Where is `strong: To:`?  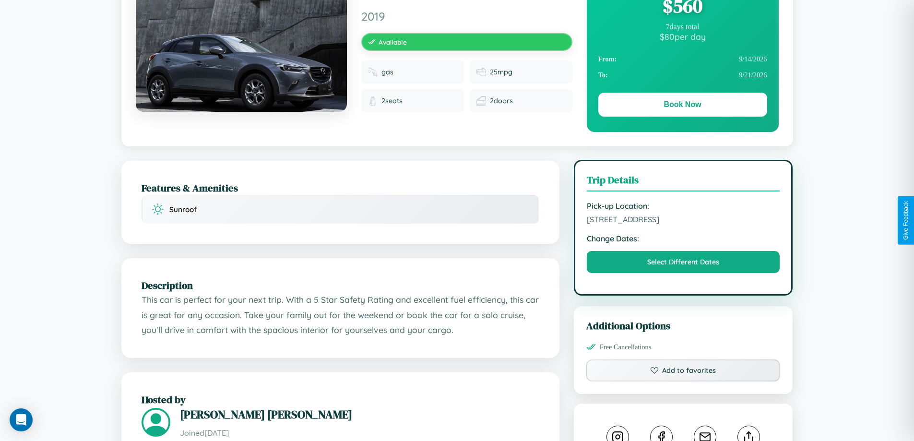
strong: To: is located at coordinates (603, 75).